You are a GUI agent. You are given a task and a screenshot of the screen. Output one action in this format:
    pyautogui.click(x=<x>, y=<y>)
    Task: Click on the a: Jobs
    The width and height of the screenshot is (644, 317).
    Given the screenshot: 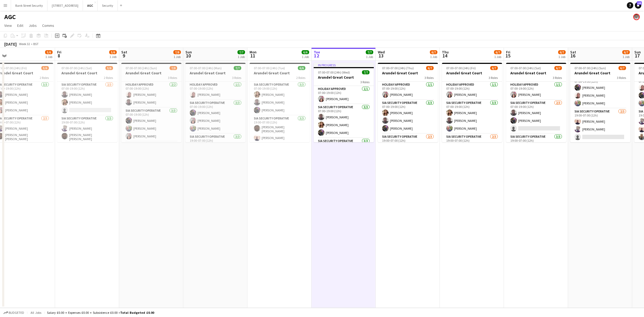 What is the action you would take?
    pyautogui.click(x=33, y=25)
    